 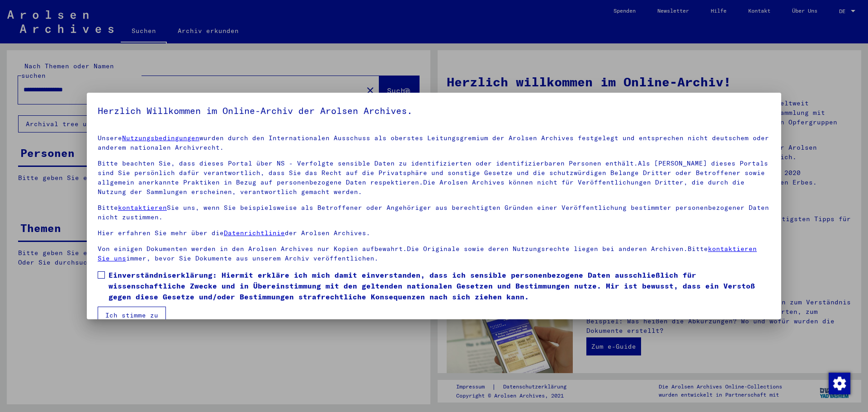 I want to click on button: Ich stimme zu, so click(x=131, y=316).